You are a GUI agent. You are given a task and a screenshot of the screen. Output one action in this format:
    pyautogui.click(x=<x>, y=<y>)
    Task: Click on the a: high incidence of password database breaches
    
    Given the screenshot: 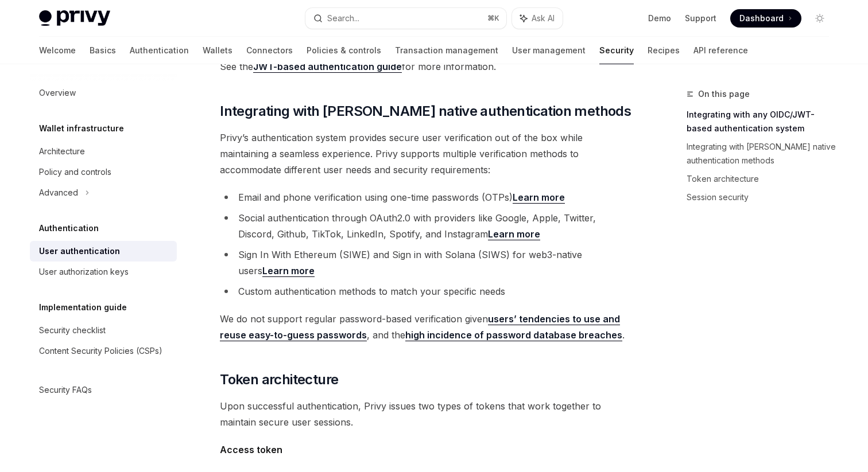 What is the action you would take?
    pyautogui.click(x=514, y=335)
    